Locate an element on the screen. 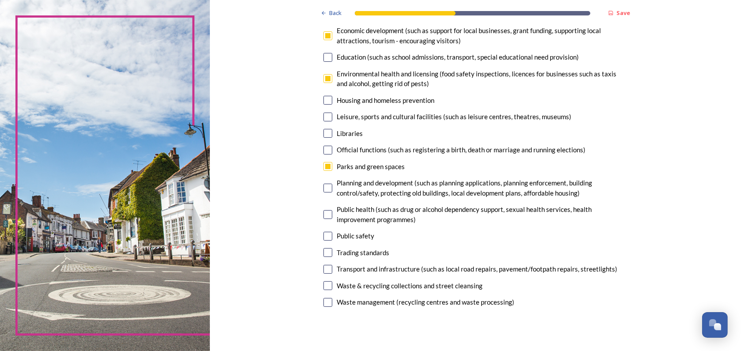  div: Public health (such as drug or alcohol dependency support, sexual health services, health improve... is located at coordinates (482, 214).